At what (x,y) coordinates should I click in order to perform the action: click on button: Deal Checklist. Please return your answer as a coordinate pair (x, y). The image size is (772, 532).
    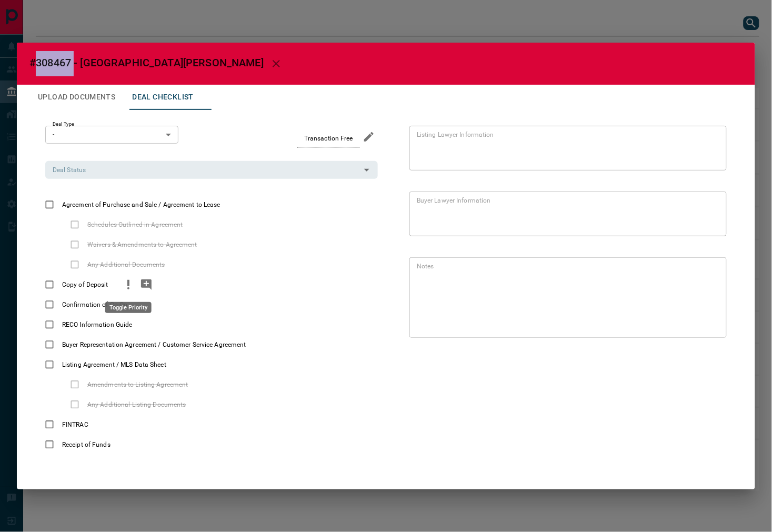
    Looking at the image, I should click on (163, 98).